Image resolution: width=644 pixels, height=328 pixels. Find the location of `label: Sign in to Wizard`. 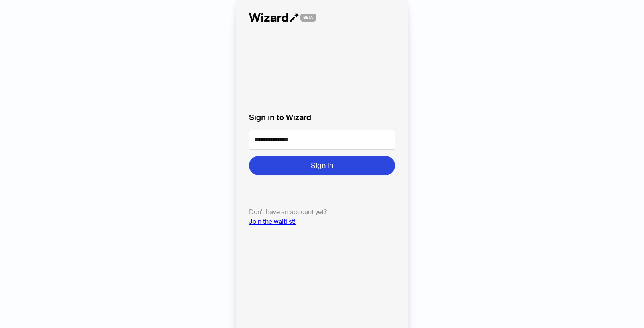

label: Sign in to Wizard is located at coordinates (322, 117).